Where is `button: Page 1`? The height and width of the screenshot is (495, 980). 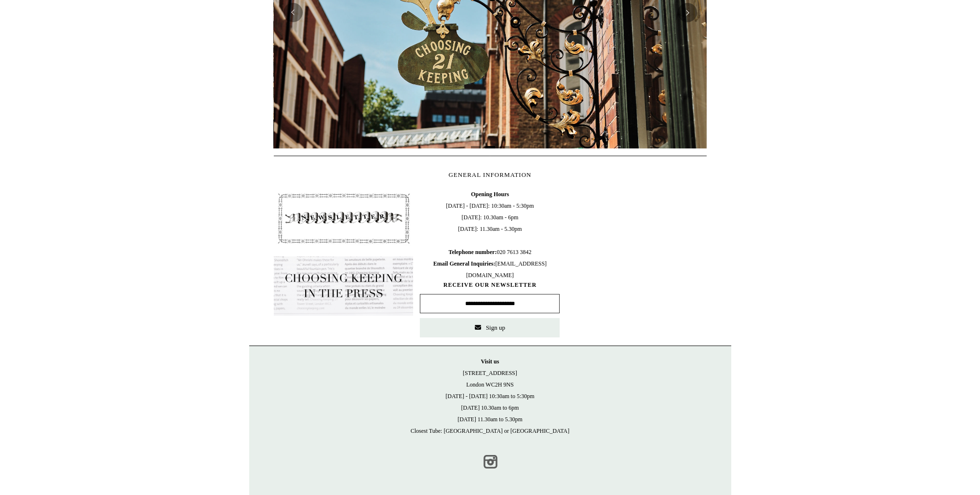
button: Page 1 is located at coordinates (476, 147).